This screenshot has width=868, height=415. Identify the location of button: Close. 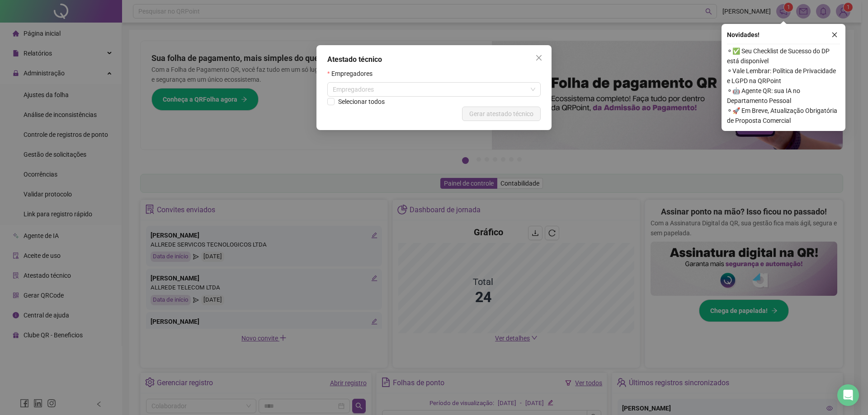
(539, 58).